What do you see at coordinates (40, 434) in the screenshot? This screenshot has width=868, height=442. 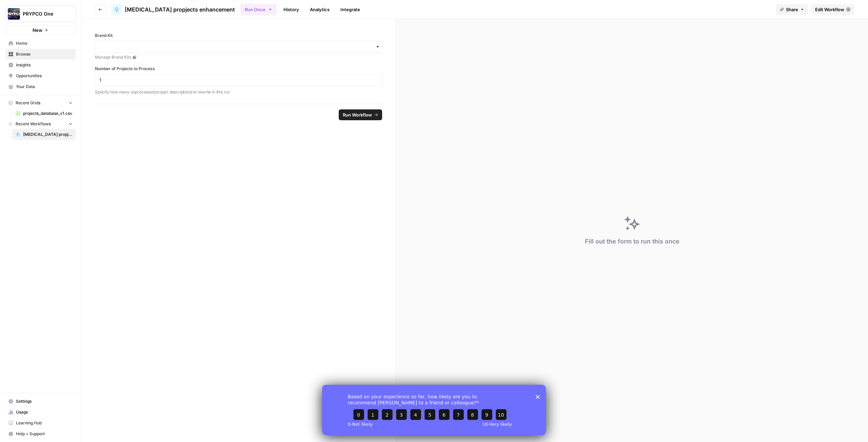 I see `button: Help + Support` at bounding box center [40, 434].